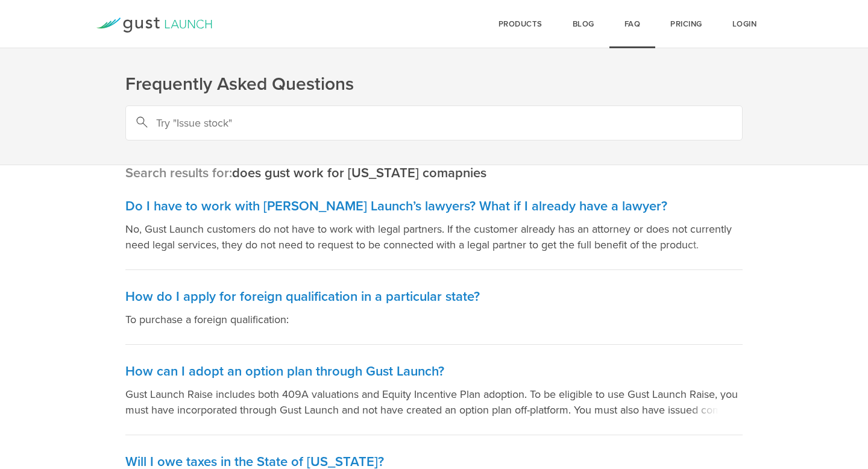 The image size is (868, 469). Describe the element at coordinates (434, 123) in the screenshot. I see `input: Try "Issue stock"` at that location.